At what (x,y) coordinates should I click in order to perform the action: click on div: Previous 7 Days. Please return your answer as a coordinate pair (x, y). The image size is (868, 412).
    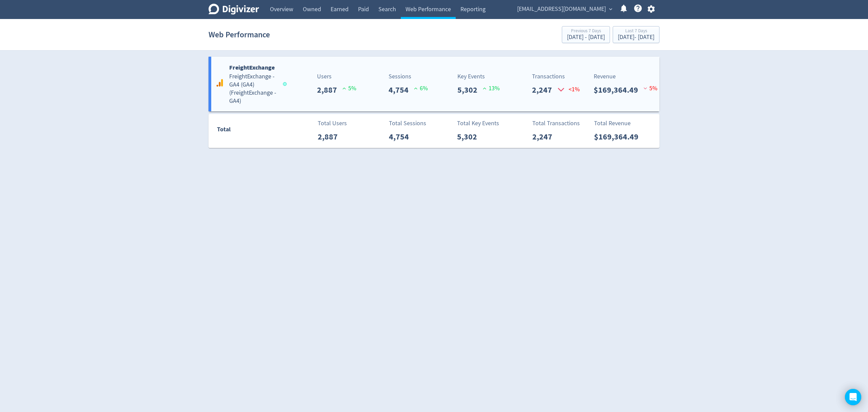
    Looking at the image, I should click on (586, 31).